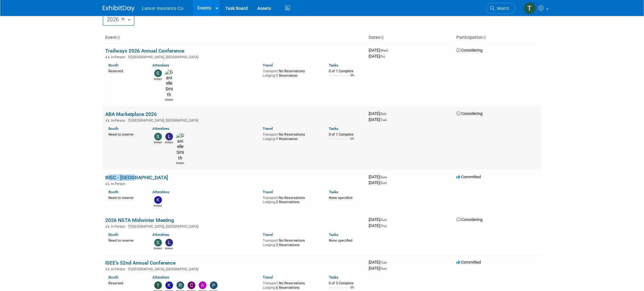 Image resolution: width=644 pixels, height=291 pixels. Describe the element at coordinates (140, 263) in the screenshot. I see `a: ISEE’s 52nd Annual Conference` at that location.